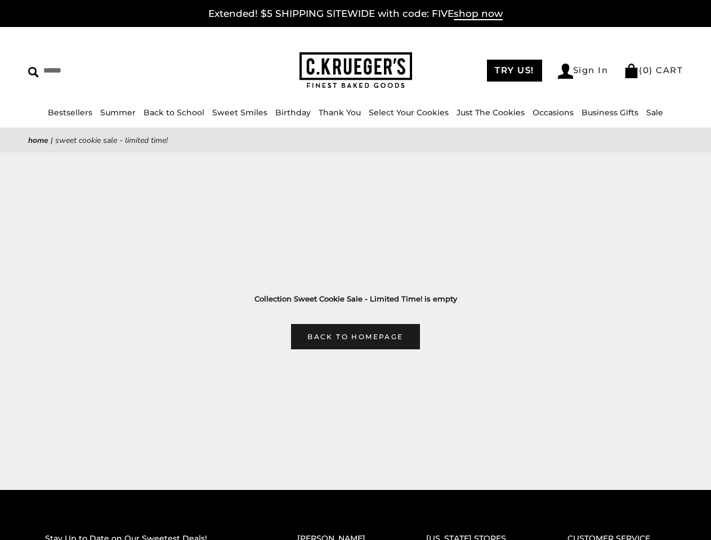 The width and height of the screenshot is (711, 540). What do you see at coordinates (339, 113) in the screenshot?
I see `a: Thank You` at bounding box center [339, 113].